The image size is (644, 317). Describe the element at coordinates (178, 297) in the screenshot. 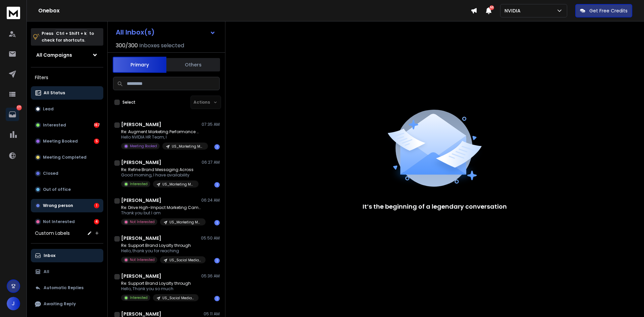

I see `p: US_Social Media Manager_01(13/8)` at that location.